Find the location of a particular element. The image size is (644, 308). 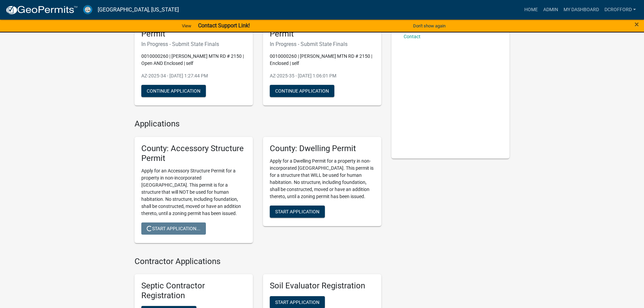

a: Home is located at coordinates (531, 10).